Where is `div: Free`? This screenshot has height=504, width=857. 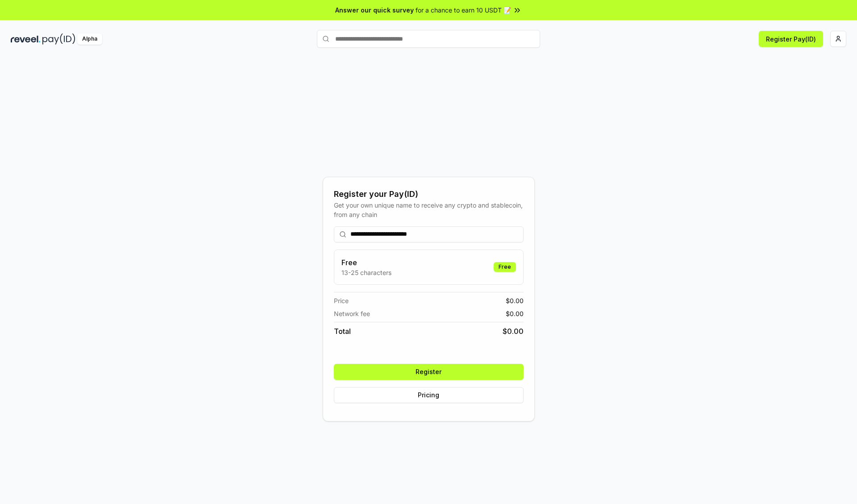 div: Free is located at coordinates (505, 267).